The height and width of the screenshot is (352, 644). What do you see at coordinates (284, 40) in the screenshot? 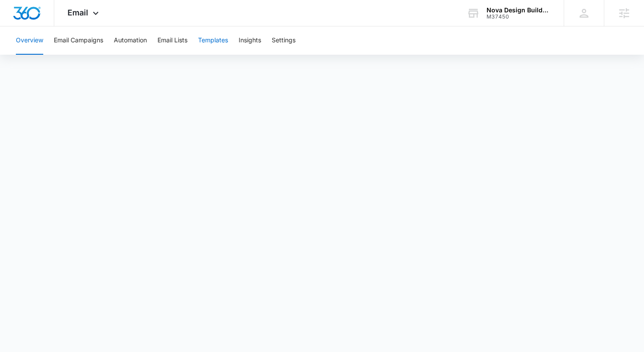
I see `button: Settings` at bounding box center [284, 40].